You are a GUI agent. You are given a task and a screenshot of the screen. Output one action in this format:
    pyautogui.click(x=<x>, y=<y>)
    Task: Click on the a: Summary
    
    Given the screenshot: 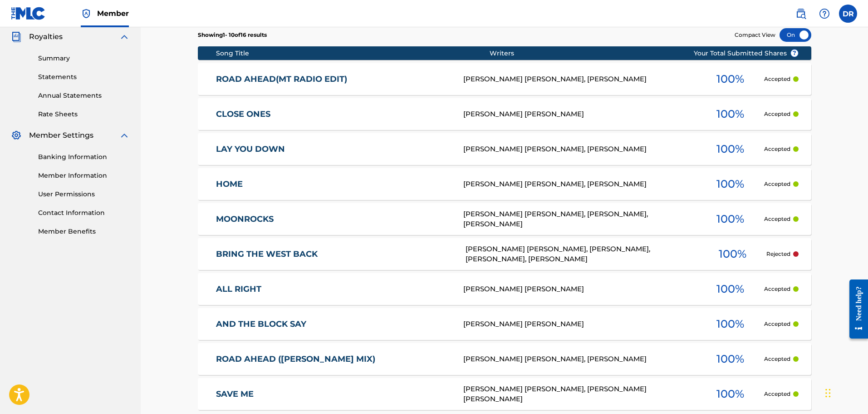 What is the action you would take?
    pyautogui.click(x=84, y=58)
    